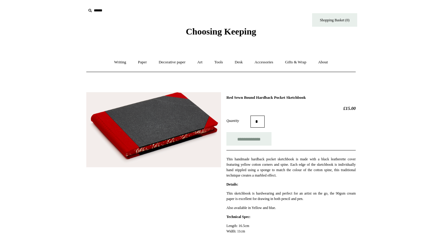  Describe the element at coordinates (323, 62) in the screenshot. I see `a: About` at that location.